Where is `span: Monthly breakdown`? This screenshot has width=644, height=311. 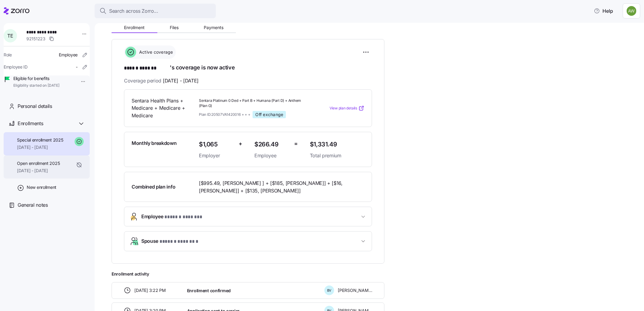 span: Monthly breakdown is located at coordinates (154, 143).